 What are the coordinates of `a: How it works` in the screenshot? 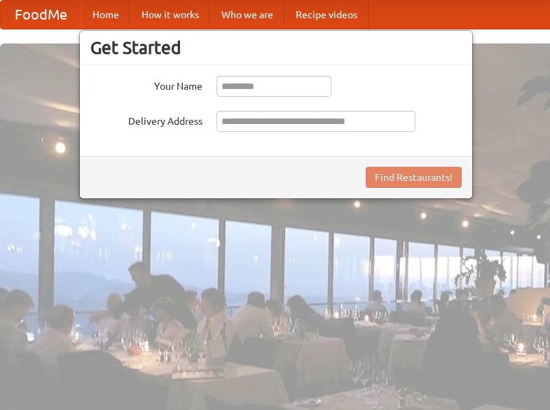 It's located at (170, 15).